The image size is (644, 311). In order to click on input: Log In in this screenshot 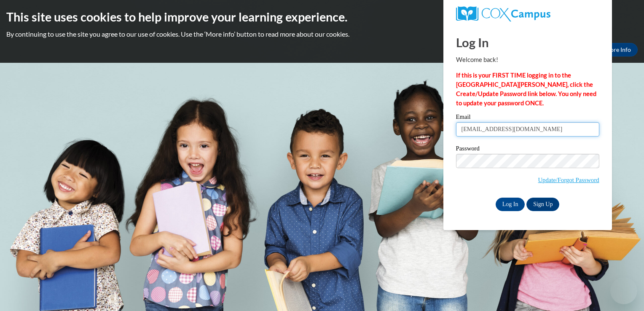, I will do `click(510, 204)`.